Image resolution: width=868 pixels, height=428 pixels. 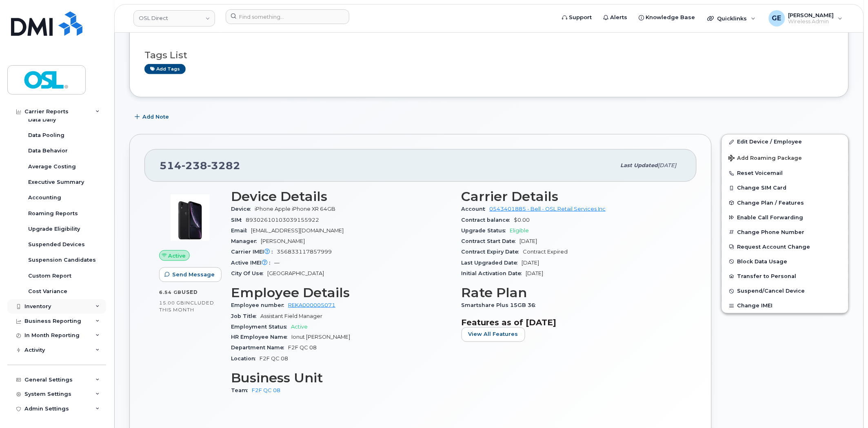 What do you see at coordinates (341, 293) in the screenshot?
I see `h3: Employee Details` at bounding box center [341, 293].